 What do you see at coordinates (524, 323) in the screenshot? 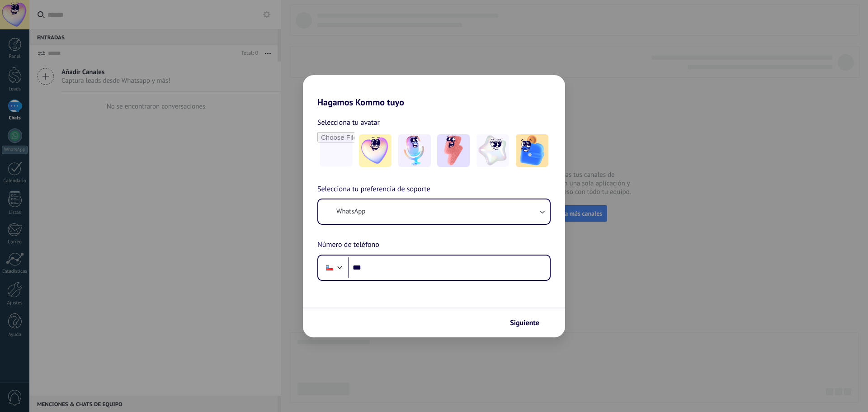
I see `span: Siguiente` at bounding box center [524, 323].